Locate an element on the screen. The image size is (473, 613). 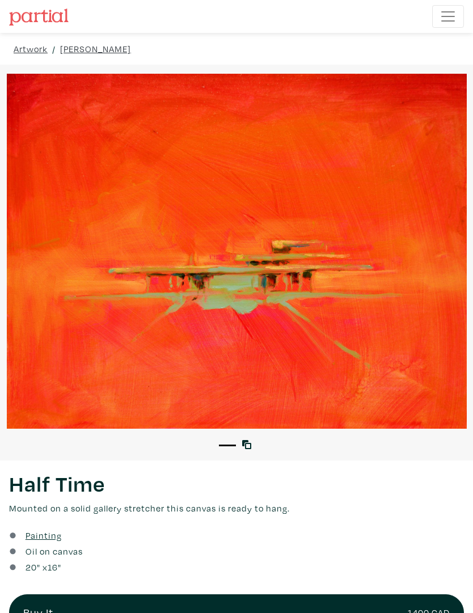
a: Painting is located at coordinates (44, 535).